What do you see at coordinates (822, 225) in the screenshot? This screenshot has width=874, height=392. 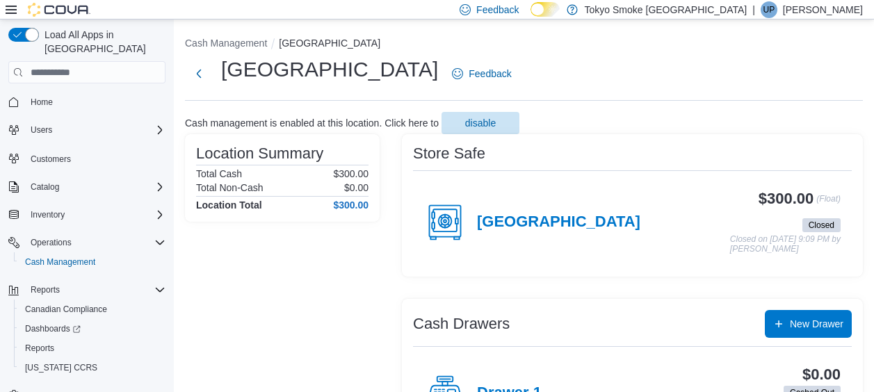 I see `span: Closed` at bounding box center [822, 225].